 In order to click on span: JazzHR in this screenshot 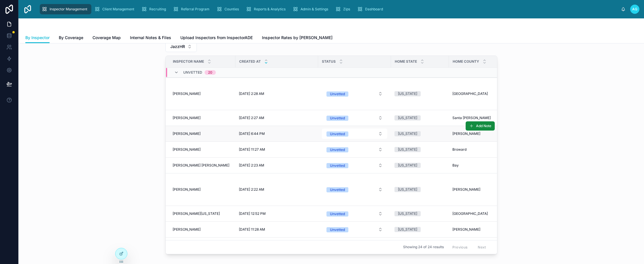, I will do `click(177, 46)`.